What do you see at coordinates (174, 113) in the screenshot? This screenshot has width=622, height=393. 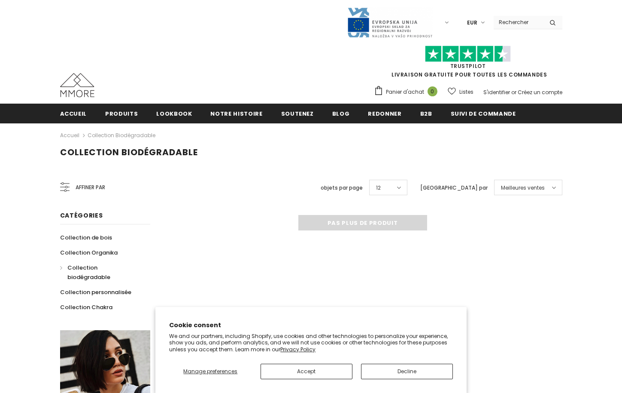 I see `a: Lookbook` at bounding box center [174, 113].